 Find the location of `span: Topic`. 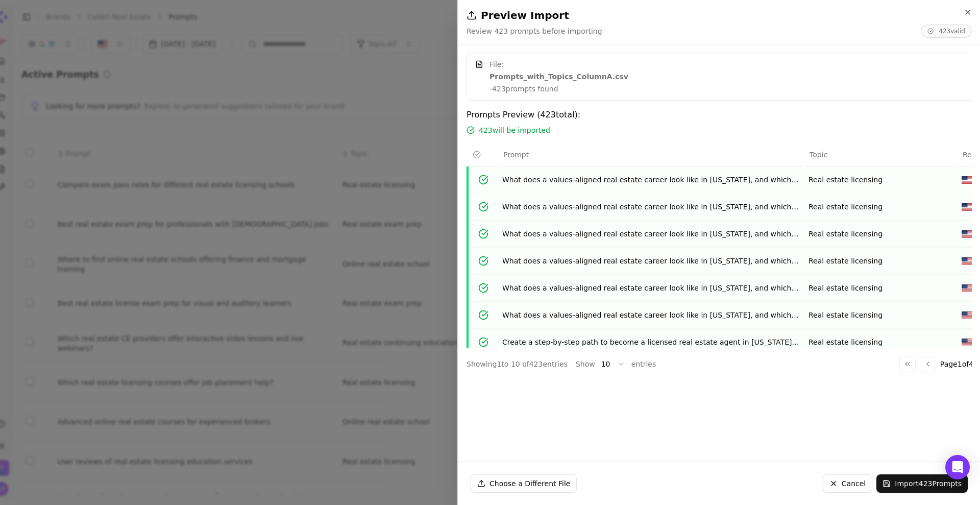

span: Topic is located at coordinates (818, 155).